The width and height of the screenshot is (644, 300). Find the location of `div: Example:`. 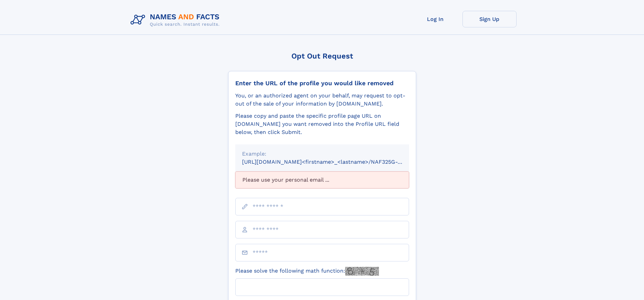

div: Example: is located at coordinates (322, 154).